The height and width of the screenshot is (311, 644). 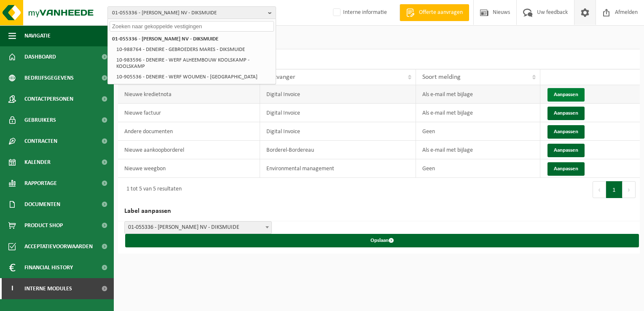 I want to click on td: Nieuwe weegbon, so click(x=189, y=169).